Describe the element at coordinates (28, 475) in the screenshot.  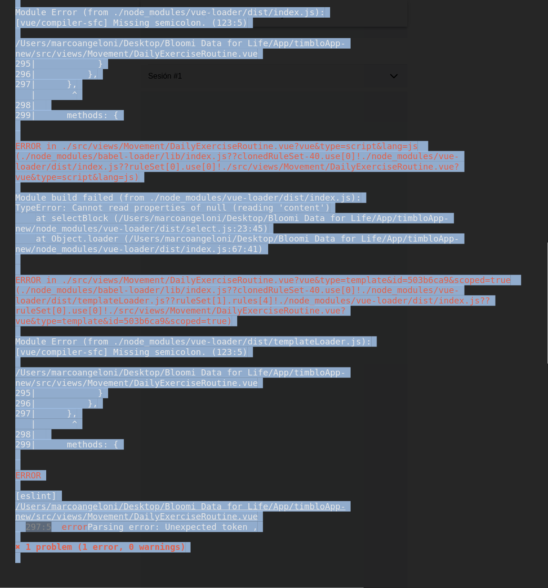
I see `span: ERROR` at that location.